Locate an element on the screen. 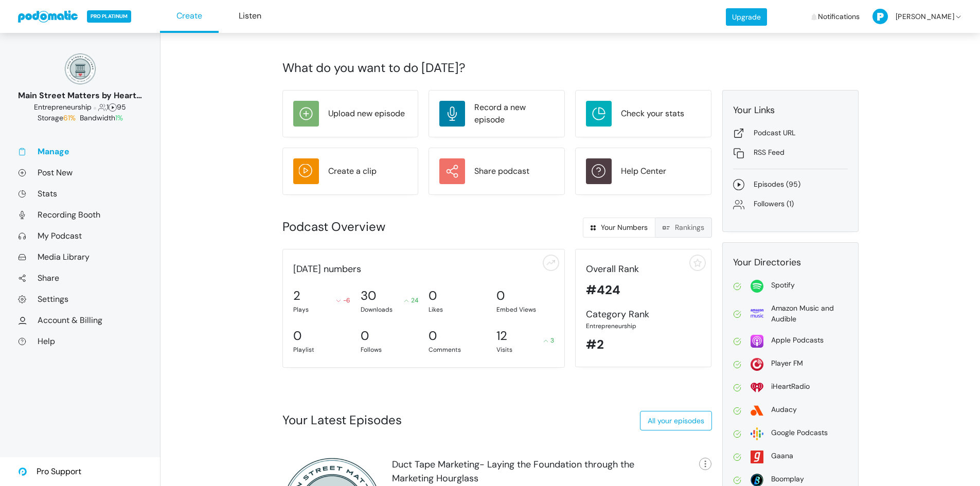 The height and width of the screenshot is (486, 980). span: 61% is located at coordinates (69, 117).